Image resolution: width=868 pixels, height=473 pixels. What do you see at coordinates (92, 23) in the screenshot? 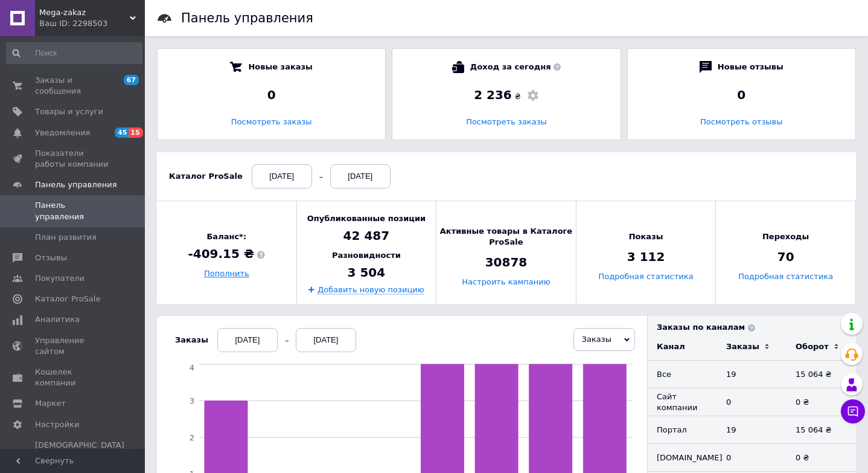
I see `div: Ваш ID: 2298503` at bounding box center [92, 23].